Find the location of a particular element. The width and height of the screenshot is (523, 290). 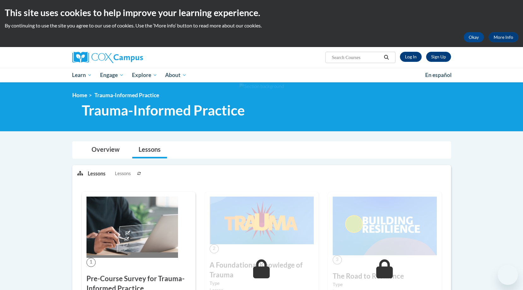

input: Search Courses is located at coordinates (357, 57).